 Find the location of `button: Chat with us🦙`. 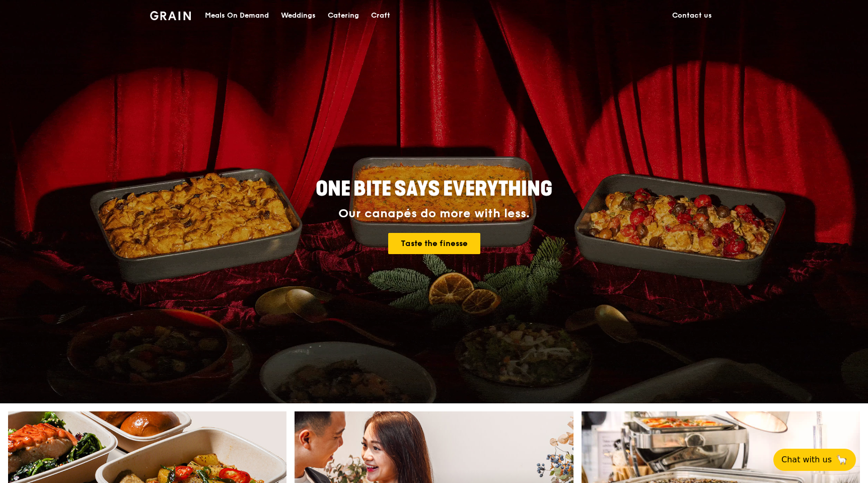

button: Chat with us🦙 is located at coordinates (815, 460).